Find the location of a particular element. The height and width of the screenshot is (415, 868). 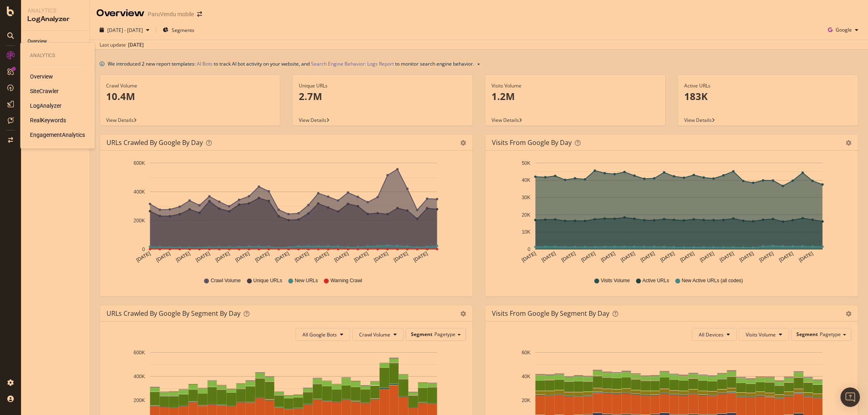

div: ParuVendu mobile is located at coordinates (171, 14).